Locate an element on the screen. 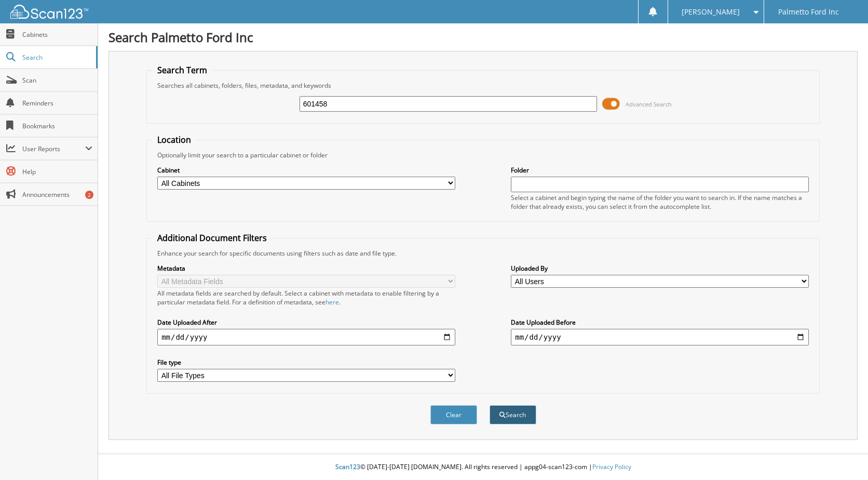  div: Chat Widget is located at coordinates (842, 455).